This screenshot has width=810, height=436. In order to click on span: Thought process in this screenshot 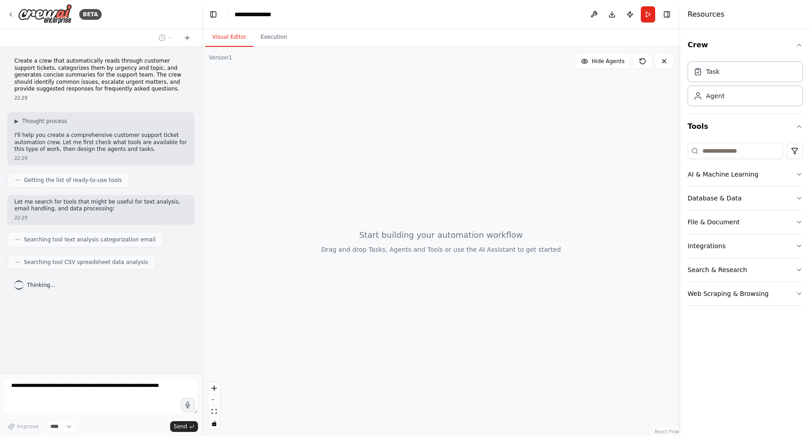, I will do `click(45, 121)`.